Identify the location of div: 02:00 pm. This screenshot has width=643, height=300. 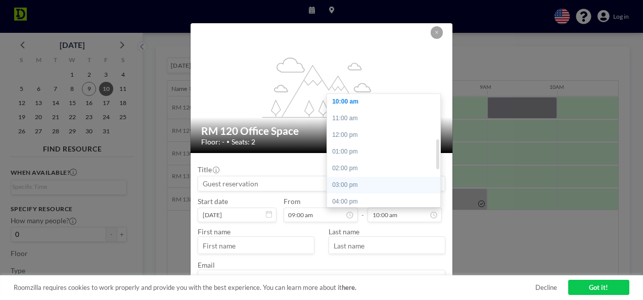
(386, 168).